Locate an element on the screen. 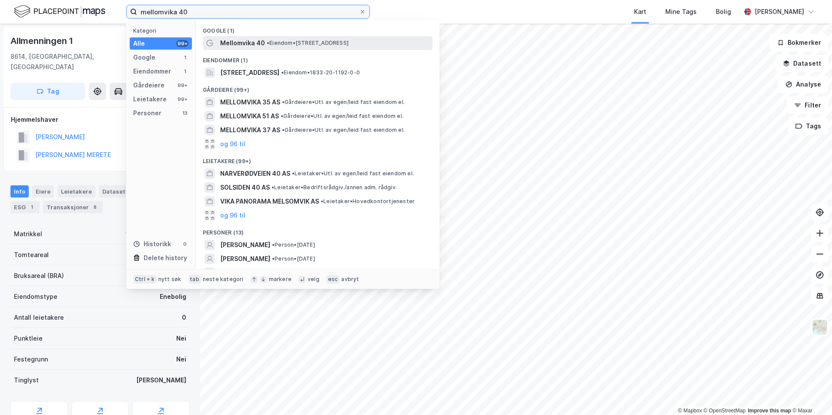 The width and height of the screenshot is (832, 415). button: Datasett is located at coordinates (802, 64).